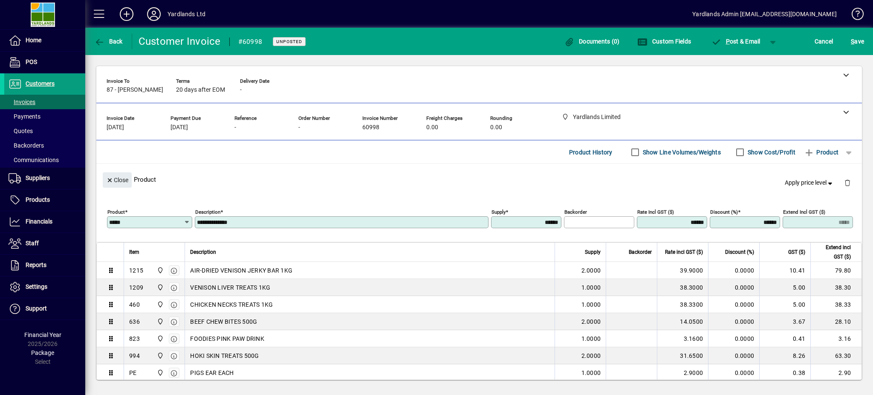 The width and height of the screenshot is (873, 395). I want to click on app-page-header-button: Delete, so click(847, 182).